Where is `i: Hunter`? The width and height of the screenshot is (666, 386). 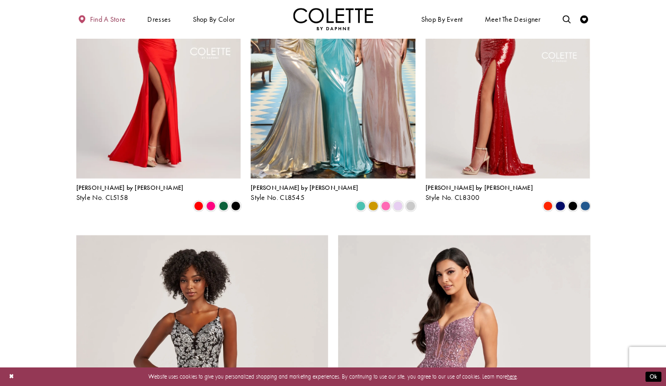
i: Hunter is located at coordinates (224, 206).